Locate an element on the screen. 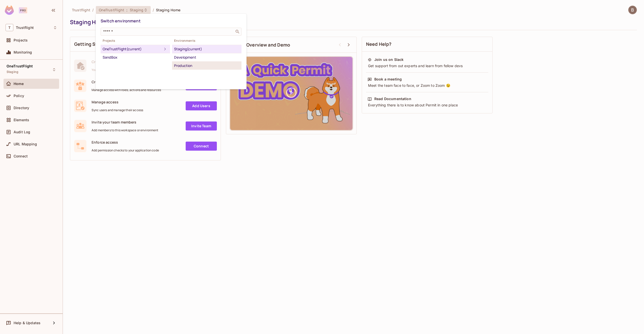 The height and width of the screenshot is (334, 644). div: Staging (current) is located at coordinates (206, 49).